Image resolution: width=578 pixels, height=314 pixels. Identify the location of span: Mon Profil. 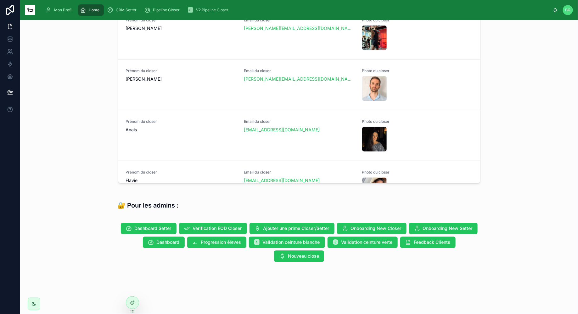
(63, 10).